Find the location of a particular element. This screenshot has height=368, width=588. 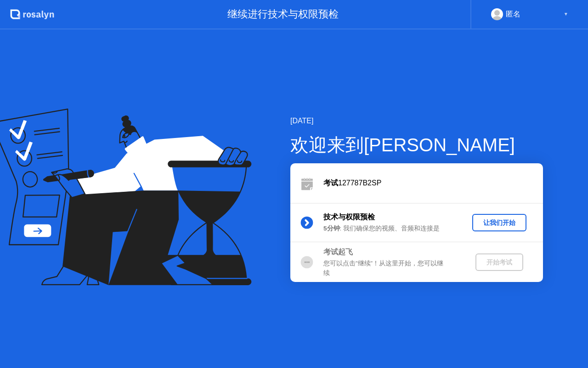

b: 技术与权限预检 is located at coordinates (349, 216).